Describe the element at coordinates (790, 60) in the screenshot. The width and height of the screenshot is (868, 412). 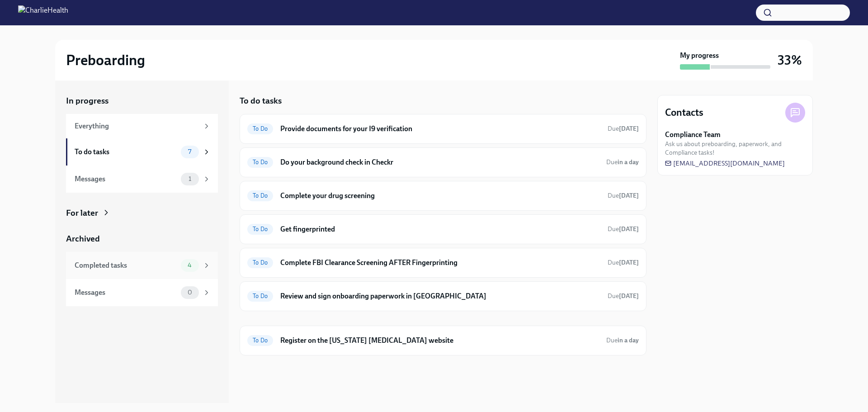
I see `h3: 33%` at that location.